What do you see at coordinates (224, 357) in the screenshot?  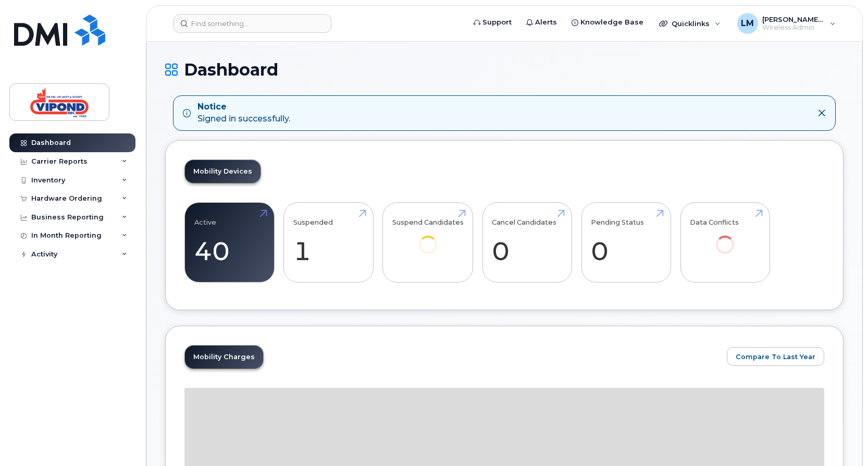 I see `a: Mobility Charges` at bounding box center [224, 357].